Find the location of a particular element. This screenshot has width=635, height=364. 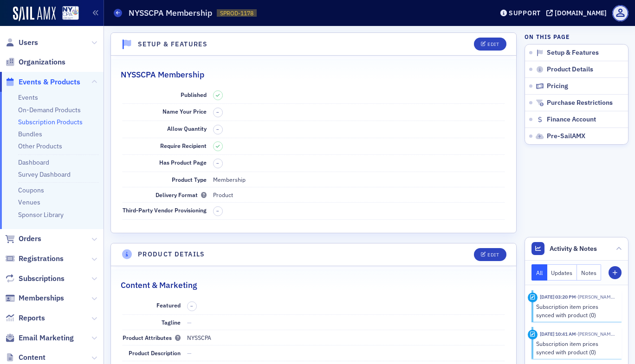

span: Orders is located at coordinates (29, 239).